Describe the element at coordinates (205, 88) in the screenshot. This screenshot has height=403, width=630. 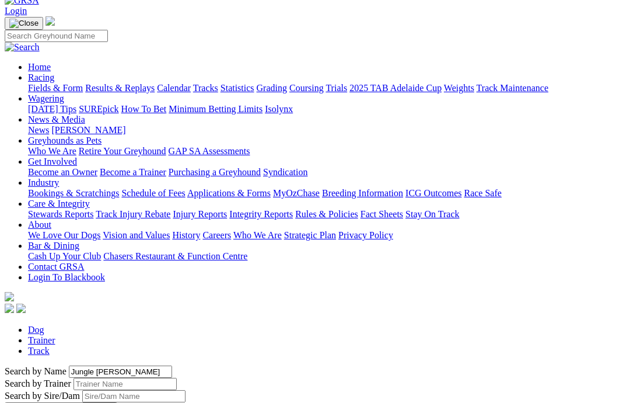
I see `a: Tracks` at that location.